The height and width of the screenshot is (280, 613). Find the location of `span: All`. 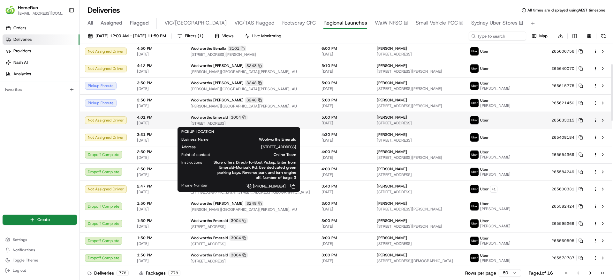

span: All is located at coordinates (90, 23).